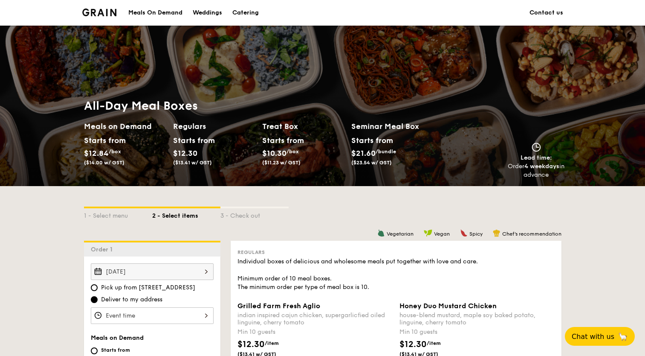  Describe the element at coordinates (381, 233) in the screenshot. I see `img: icon-vegetarian.fe4039eb.svg` at that location.